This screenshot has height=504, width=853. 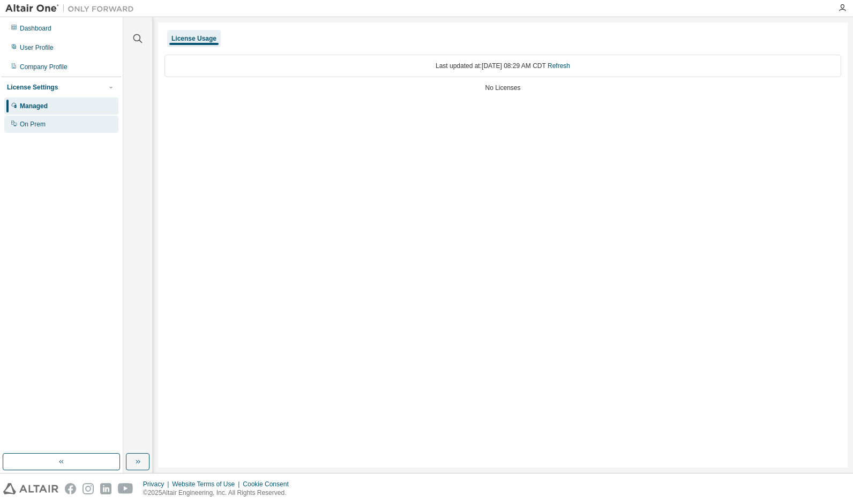 I want to click on img: Altair One, so click(x=72, y=9).